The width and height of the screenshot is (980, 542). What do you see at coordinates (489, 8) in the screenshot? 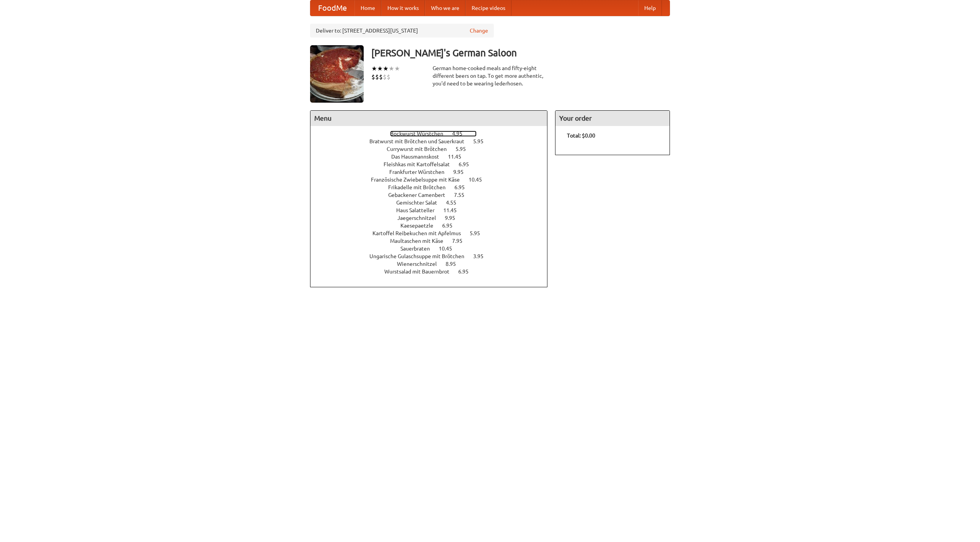
I see `a: Recipe videos` at bounding box center [489, 8].